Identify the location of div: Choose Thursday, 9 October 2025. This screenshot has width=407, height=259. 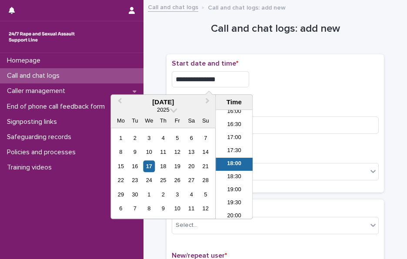
(163, 209).